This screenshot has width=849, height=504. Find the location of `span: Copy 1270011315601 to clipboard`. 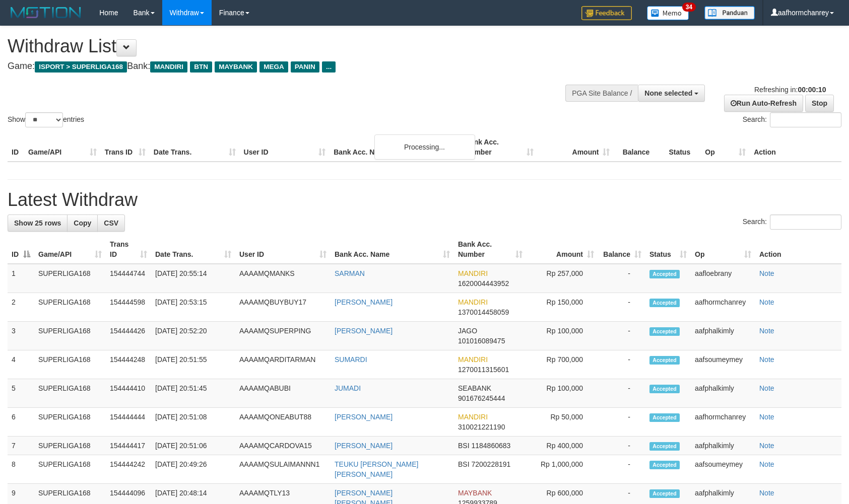

span: Copy 1270011315601 to clipboard is located at coordinates (483, 370).